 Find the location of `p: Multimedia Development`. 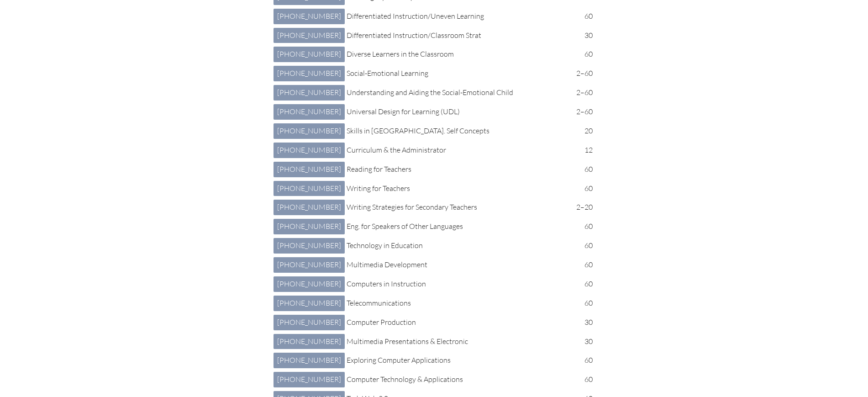

p: Multimedia Development is located at coordinates (456, 265).